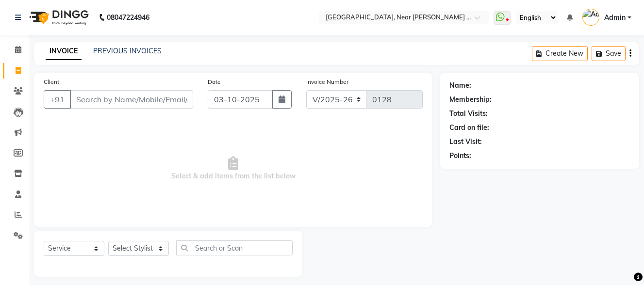 The height and width of the screenshot is (285, 644). Describe the element at coordinates (559, 53) in the screenshot. I see `button: Create New` at that location.